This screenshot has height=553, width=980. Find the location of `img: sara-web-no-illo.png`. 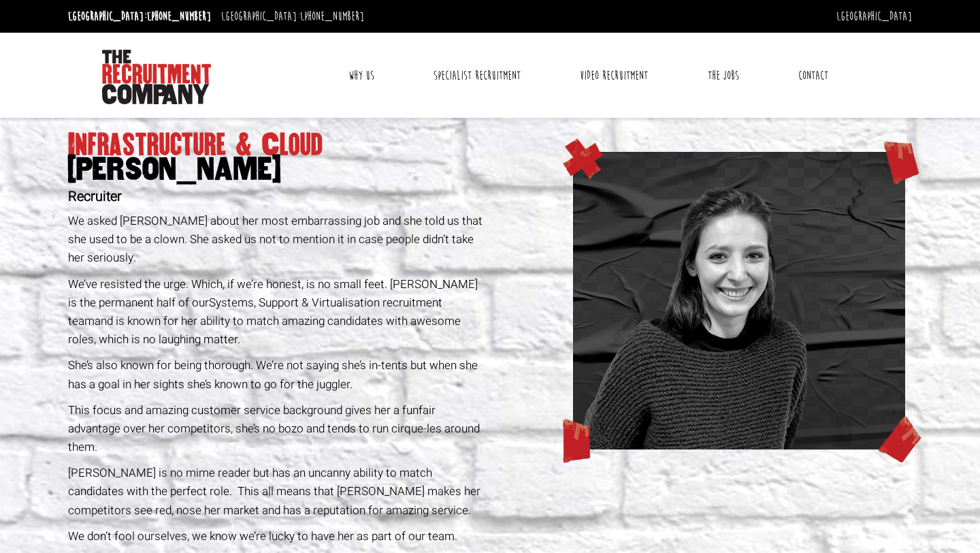

img: sara-web-no-illo.png is located at coordinates (739, 300).